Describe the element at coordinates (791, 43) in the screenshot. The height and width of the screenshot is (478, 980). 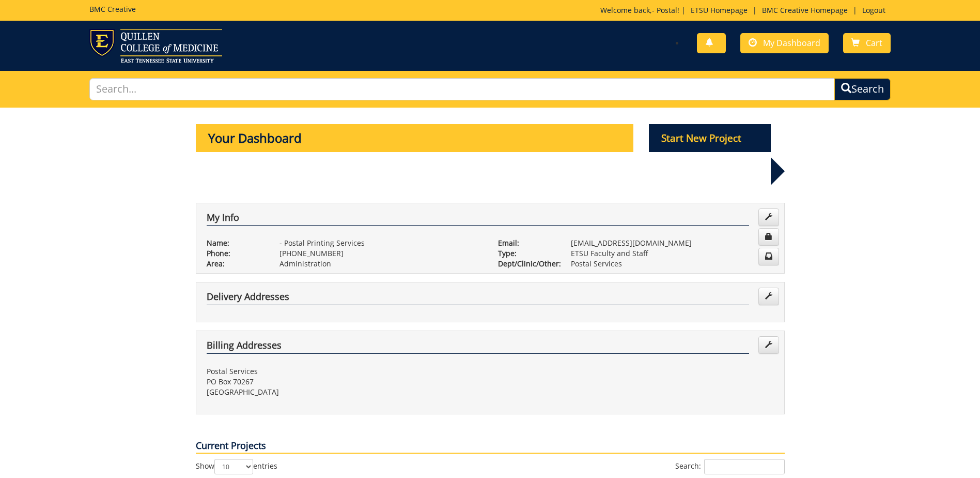
I see `span: My Dashboard` at that location.